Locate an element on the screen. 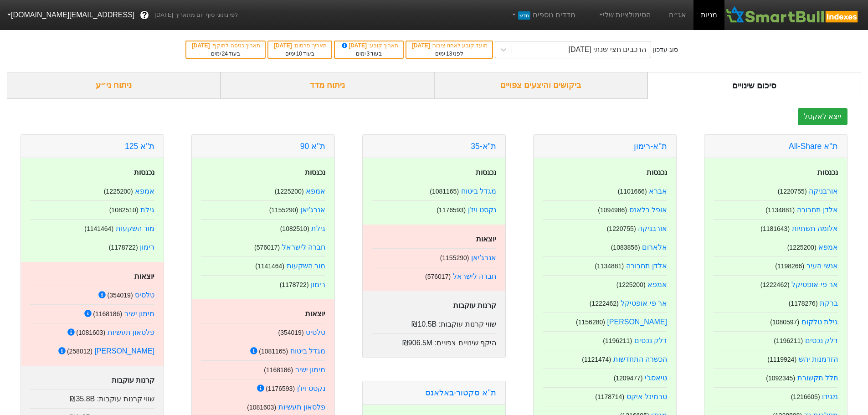 This screenshot has width=868, height=415. a: אברא is located at coordinates (657, 191).